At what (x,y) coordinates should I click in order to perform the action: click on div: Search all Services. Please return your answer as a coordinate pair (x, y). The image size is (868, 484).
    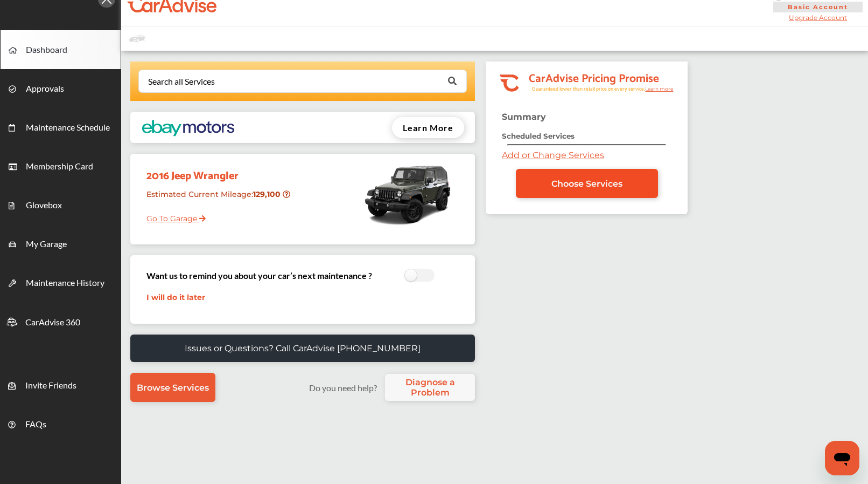
    Looking at the image, I should click on (181, 81).